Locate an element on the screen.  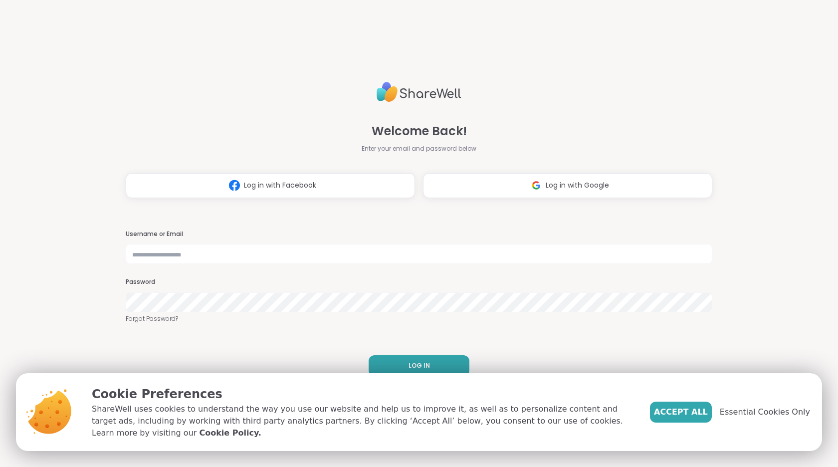
span: Welcome Back! is located at coordinates (419, 131).